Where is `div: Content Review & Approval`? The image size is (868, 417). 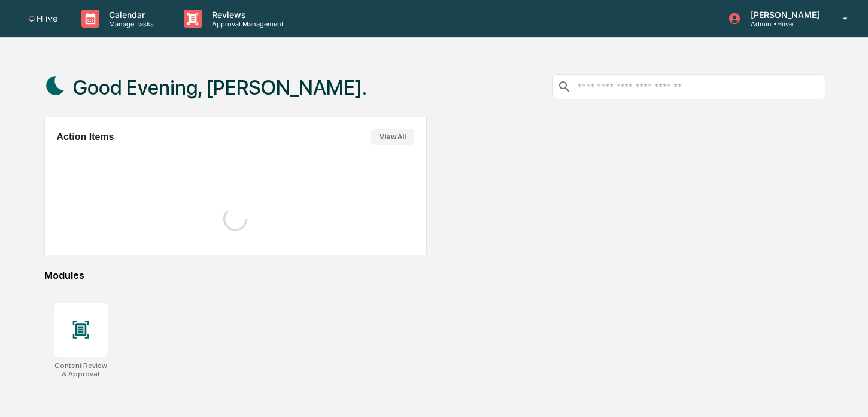 div: Content Review & Approval is located at coordinates (81, 370).